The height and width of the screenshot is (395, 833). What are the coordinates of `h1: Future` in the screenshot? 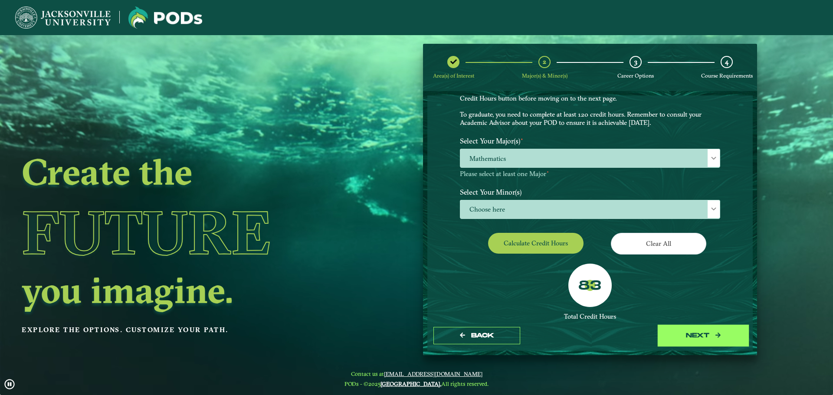 It's located at (187, 233).